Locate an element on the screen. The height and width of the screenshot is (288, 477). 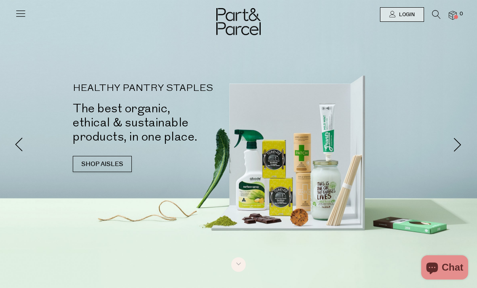
span: 0 is located at coordinates (461, 14).